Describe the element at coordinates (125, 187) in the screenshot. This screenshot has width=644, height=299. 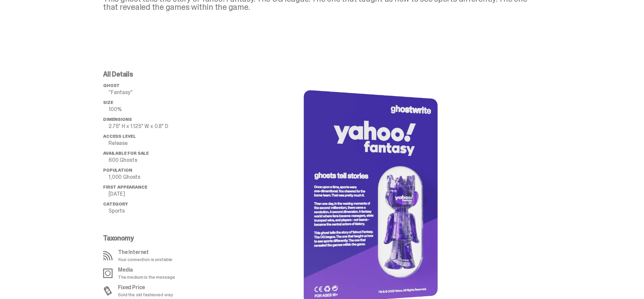
I see `span: First Appearance` at that location.